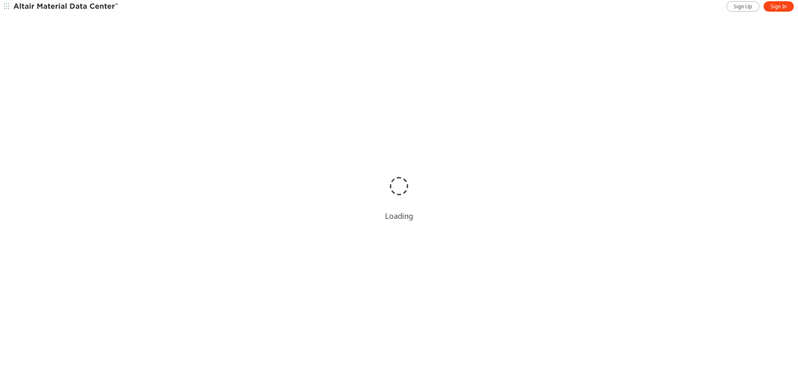 This screenshot has height=379, width=798. What do you see at coordinates (743, 6) in the screenshot?
I see `a: Sign Up` at bounding box center [743, 6].